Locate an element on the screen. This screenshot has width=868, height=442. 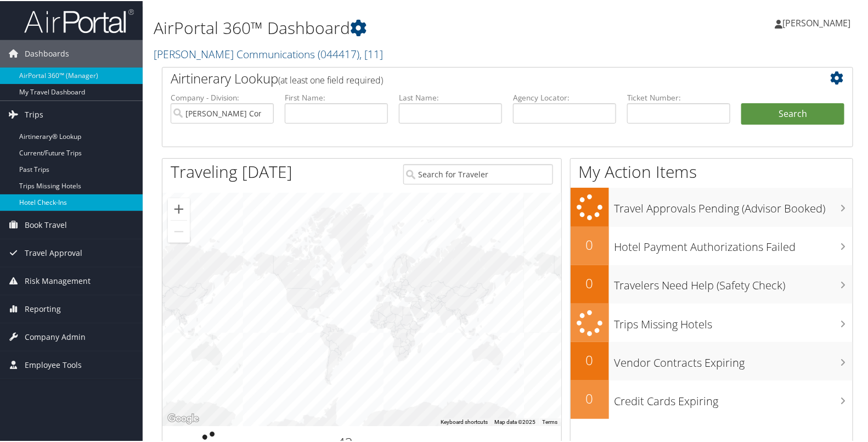
img: Google is located at coordinates (183, 418).